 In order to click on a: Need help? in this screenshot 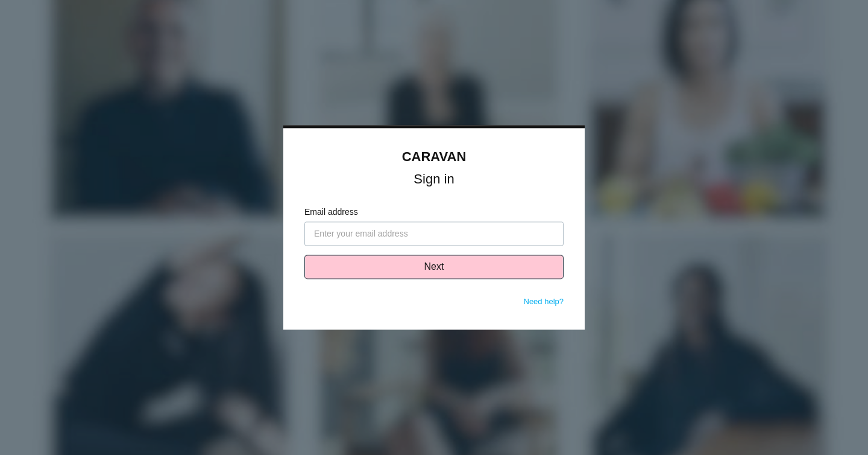, I will do `click(544, 302)`.